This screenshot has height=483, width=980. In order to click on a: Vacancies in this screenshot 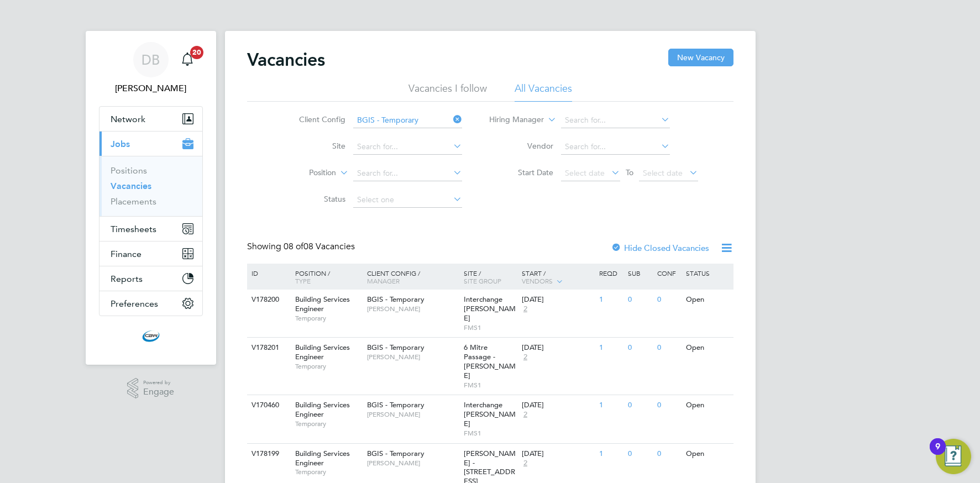, I will do `click(131, 186)`.